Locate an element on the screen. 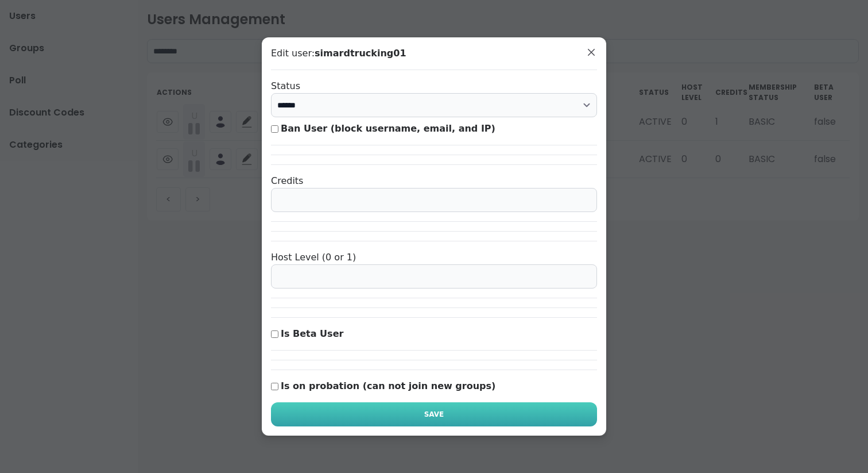  div: Credits is located at coordinates (434, 181).